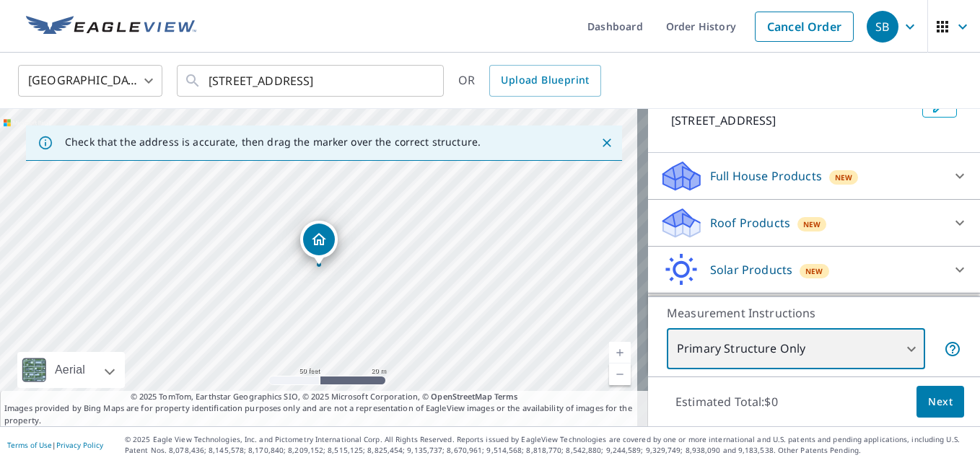 Image resolution: width=980 pixels, height=463 pixels. What do you see at coordinates (882, 26) in the screenshot?
I see `div: SB` at bounding box center [882, 26].